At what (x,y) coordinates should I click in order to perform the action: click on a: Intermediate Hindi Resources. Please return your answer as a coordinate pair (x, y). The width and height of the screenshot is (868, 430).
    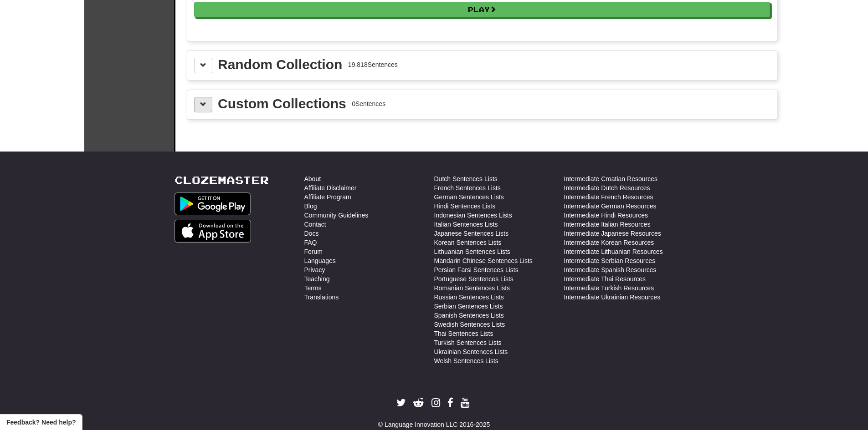
    Looking at the image, I should click on (606, 216).